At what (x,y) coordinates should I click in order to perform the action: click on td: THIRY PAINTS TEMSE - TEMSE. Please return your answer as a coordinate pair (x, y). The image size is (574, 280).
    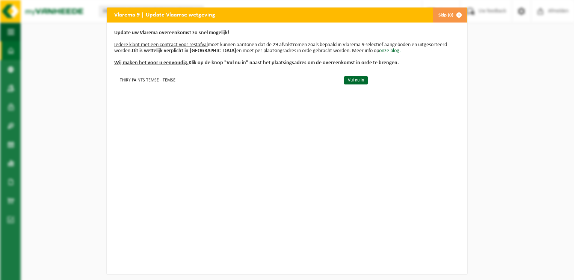
    Looking at the image, I should click on (226, 80).